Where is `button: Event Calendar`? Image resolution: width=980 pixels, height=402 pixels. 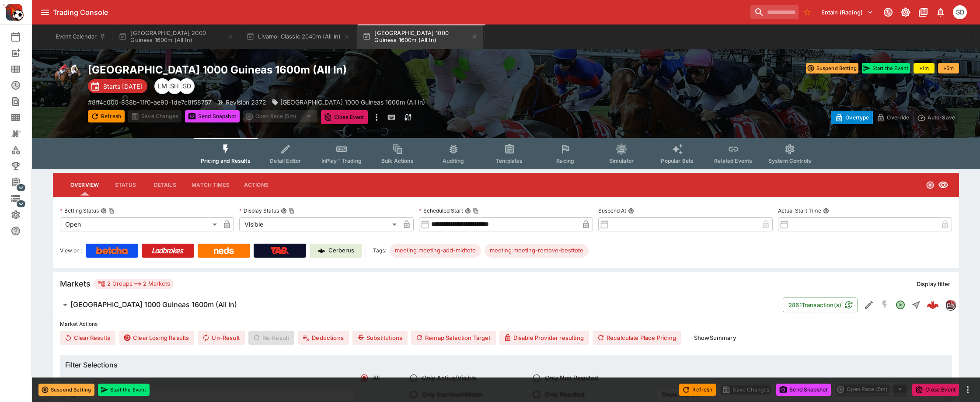
button: Event Calendar is located at coordinates (81, 37).